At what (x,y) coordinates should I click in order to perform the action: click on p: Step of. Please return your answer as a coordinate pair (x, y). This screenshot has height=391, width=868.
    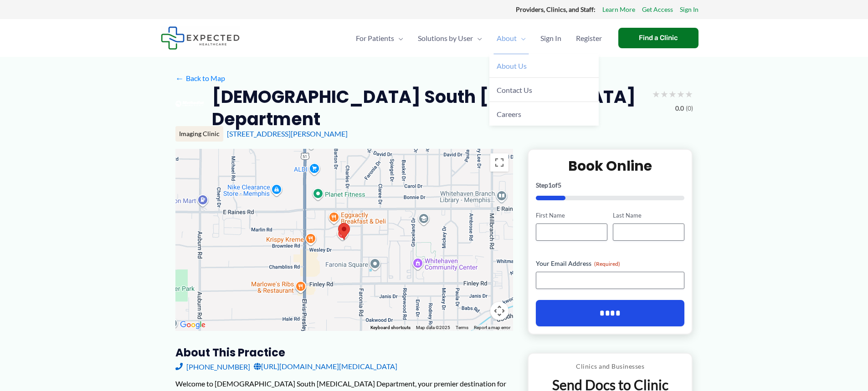
    Looking at the image, I should click on (610, 186).